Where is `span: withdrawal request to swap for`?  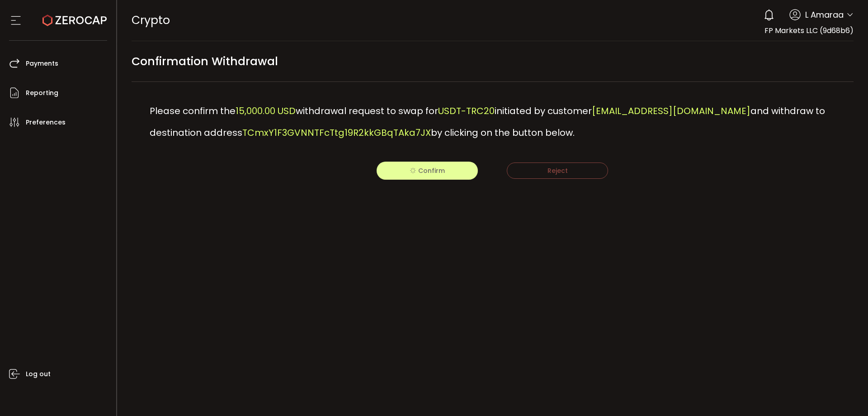
span: withdrawal request to swap for is located at coordinates (366, 111).